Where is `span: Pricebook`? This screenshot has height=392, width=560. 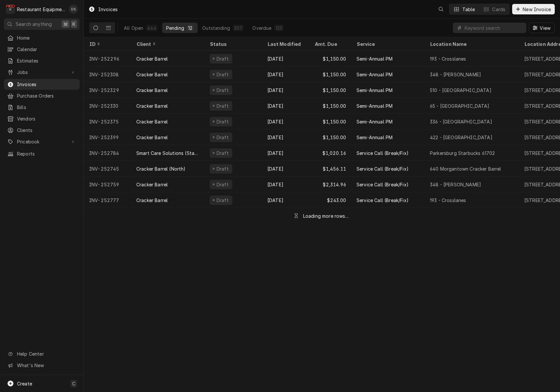 span: Pricebook is located at coordinates (42, 142).